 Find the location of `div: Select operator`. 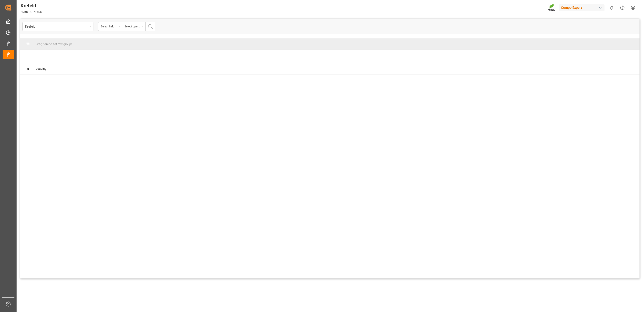

div: Select operator is located at coordinates (133, 25).